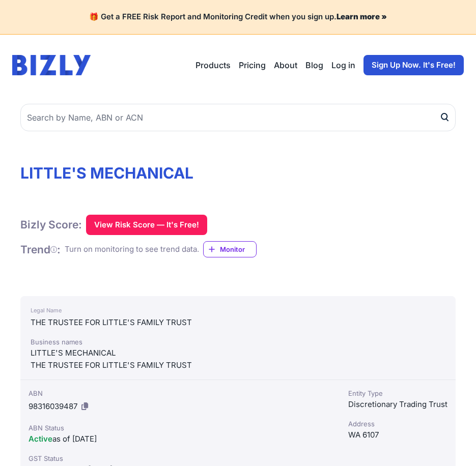 This screenshot has width=476, height=466. I want to click on div: ABN, so click(180, 393).